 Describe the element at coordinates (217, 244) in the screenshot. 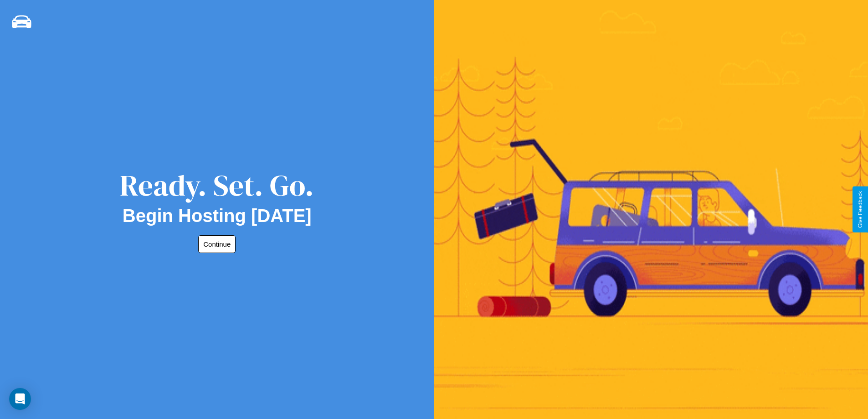

I see `button: Continue` at that location.